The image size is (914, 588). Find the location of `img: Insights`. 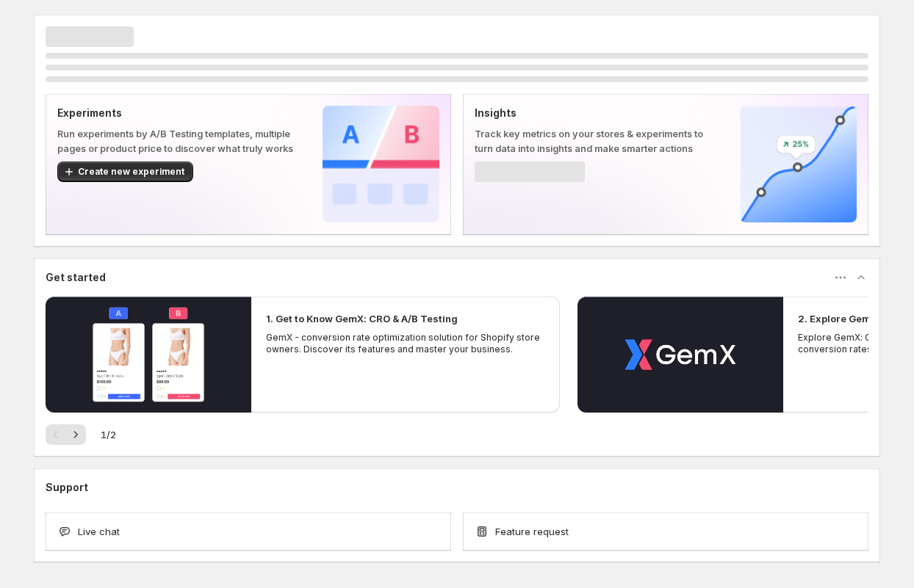

img: Insights is located at coordinates (797, 164).